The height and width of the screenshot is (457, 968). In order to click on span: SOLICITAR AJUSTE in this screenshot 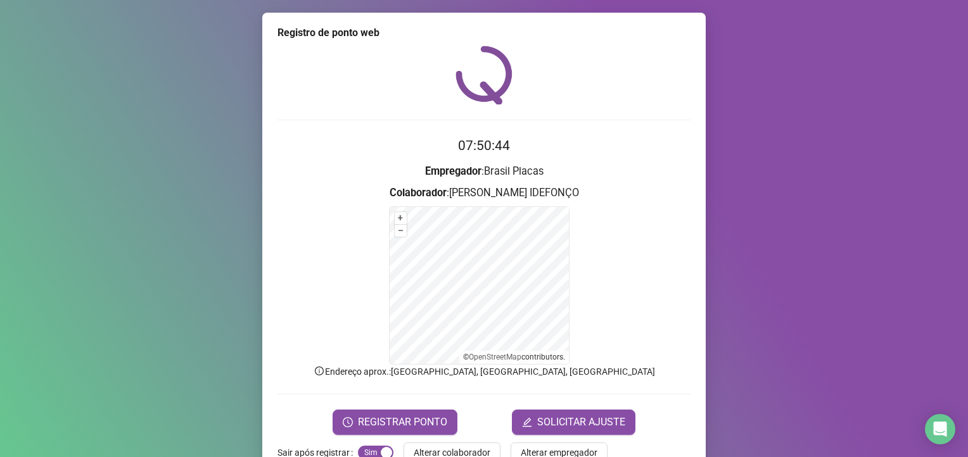, I will do `click(581, 422)`.